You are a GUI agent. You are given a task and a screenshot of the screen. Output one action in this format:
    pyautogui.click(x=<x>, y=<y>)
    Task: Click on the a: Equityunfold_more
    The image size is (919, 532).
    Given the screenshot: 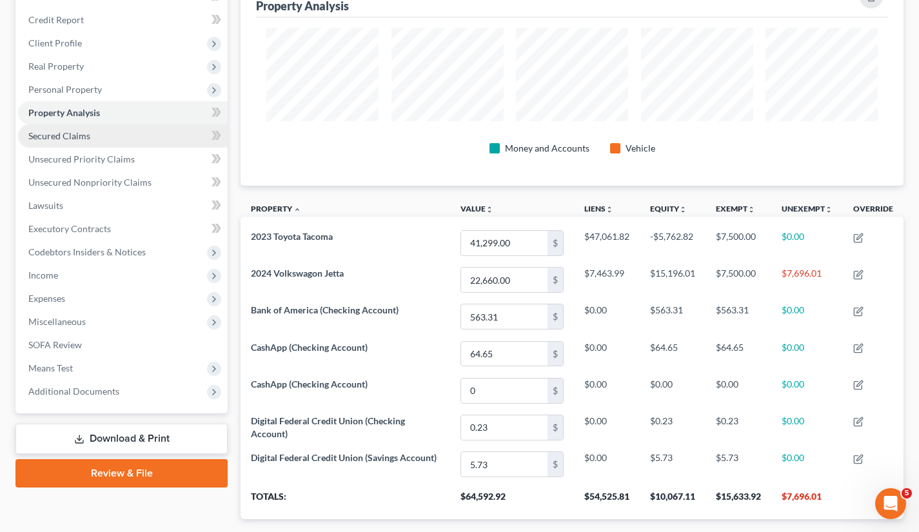 What is the action you would take?
    pyautogui.click(x=668, y=208)
    